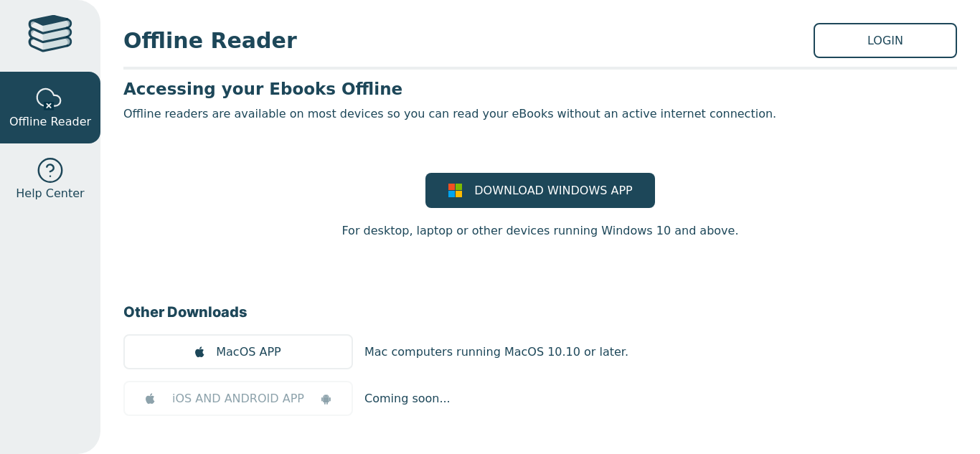 The image size is (980, 454). Describe the element at coordinates (408, 399) in the screenshot. I see `p: Coming soon...` at that location.